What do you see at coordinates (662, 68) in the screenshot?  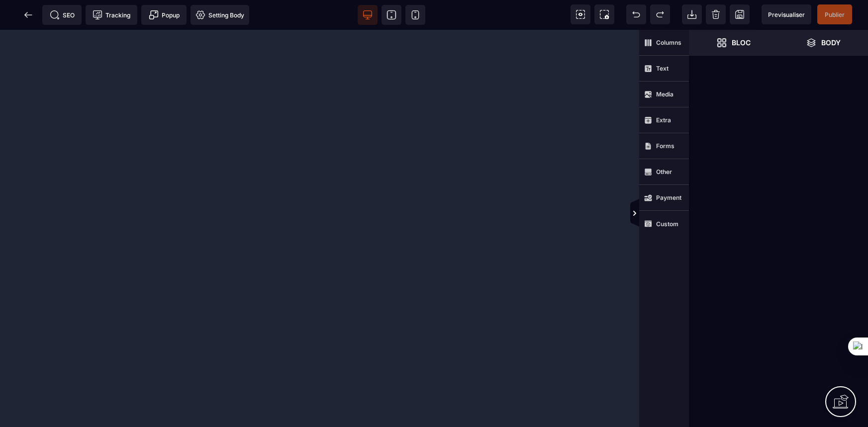 I see `strong: Text` at bounding box center [662, 68].